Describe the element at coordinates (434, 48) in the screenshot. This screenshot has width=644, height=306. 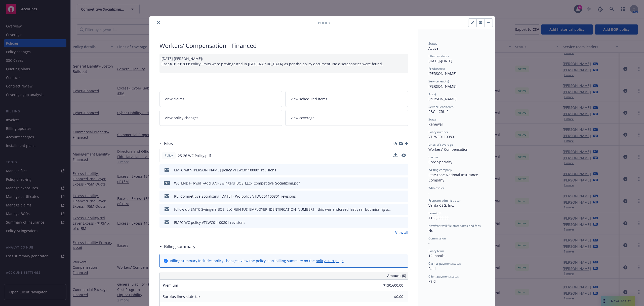
I see `span: Active` at that location.